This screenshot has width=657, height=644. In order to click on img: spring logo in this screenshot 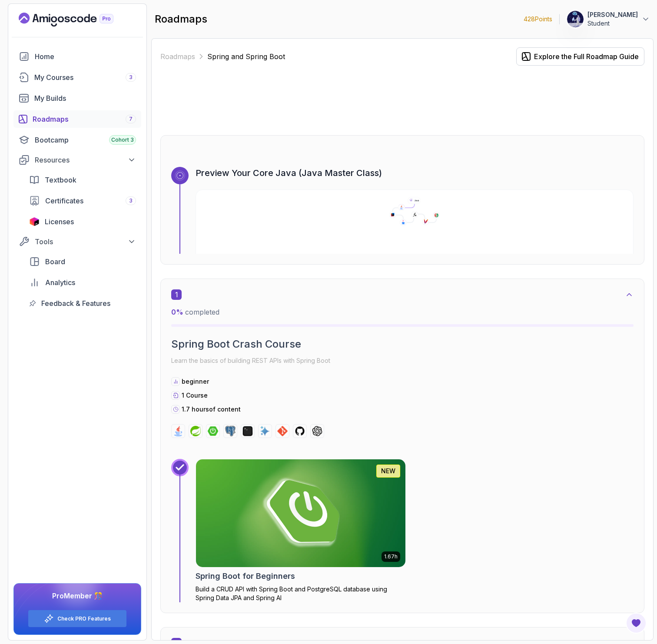, I will do `click(196, 431)`.